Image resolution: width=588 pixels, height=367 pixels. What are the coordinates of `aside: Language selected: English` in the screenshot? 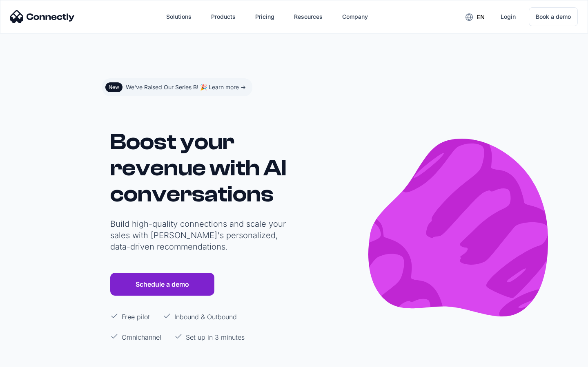 It's located at (28, 358).